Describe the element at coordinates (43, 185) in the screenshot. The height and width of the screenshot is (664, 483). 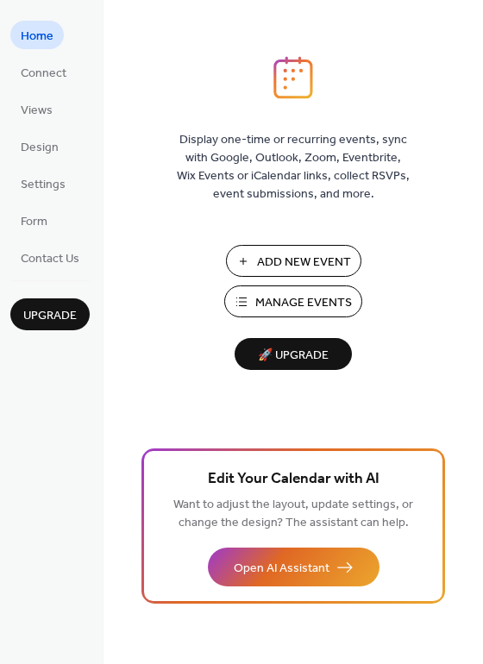
I see `span: Settings` at that location.